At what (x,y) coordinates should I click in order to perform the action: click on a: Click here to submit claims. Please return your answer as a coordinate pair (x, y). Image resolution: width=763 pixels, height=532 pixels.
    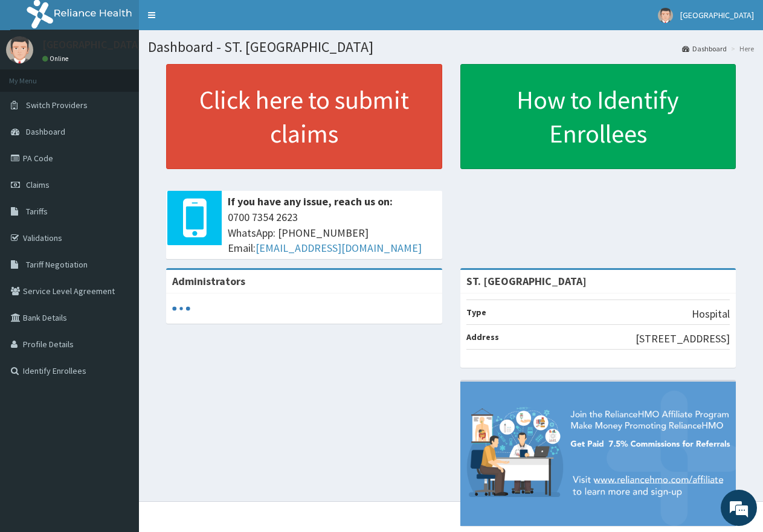
    Looking at the image, I should click on (304, 116).